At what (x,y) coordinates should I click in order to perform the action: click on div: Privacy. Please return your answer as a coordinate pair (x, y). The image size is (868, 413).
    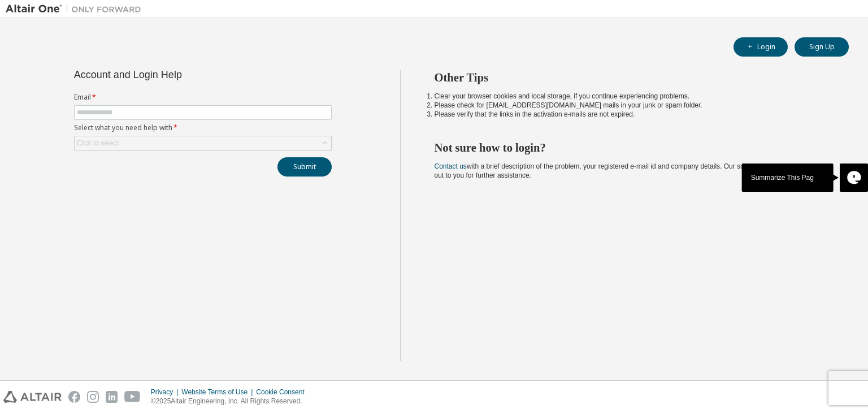
    Looking at the image, I should click on (166, 392).